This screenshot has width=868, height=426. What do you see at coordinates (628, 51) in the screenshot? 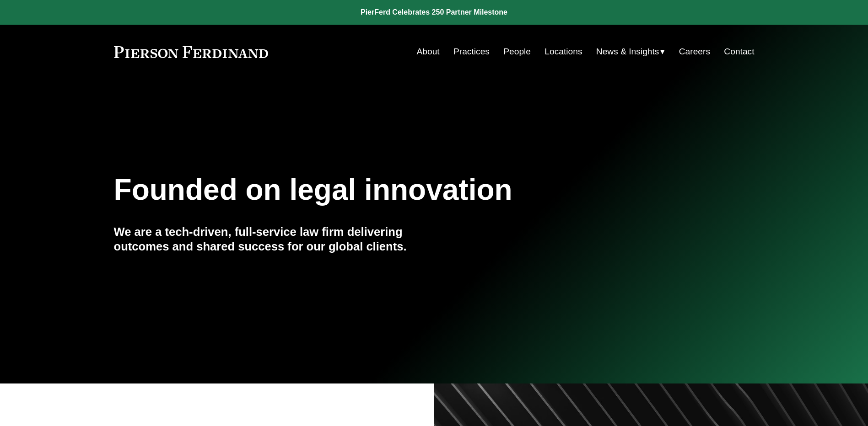
I see `span: News & Insights` at bounding box center [628, 51].